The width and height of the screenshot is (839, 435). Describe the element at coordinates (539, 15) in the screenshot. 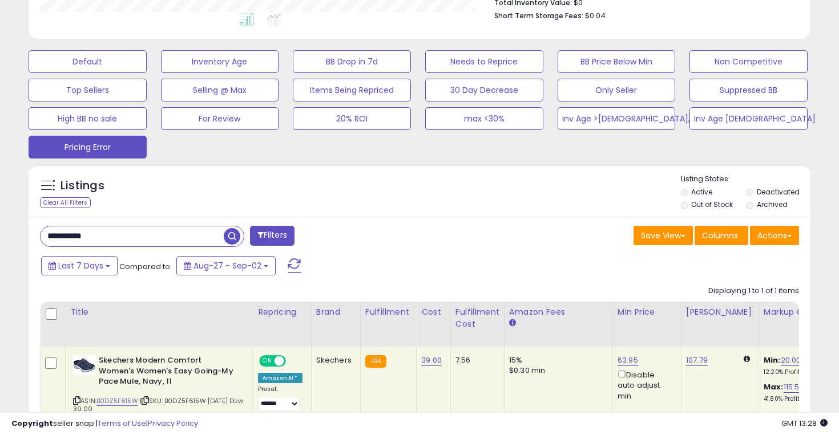

I see `b: Short Term Storage Fees:` at that location.